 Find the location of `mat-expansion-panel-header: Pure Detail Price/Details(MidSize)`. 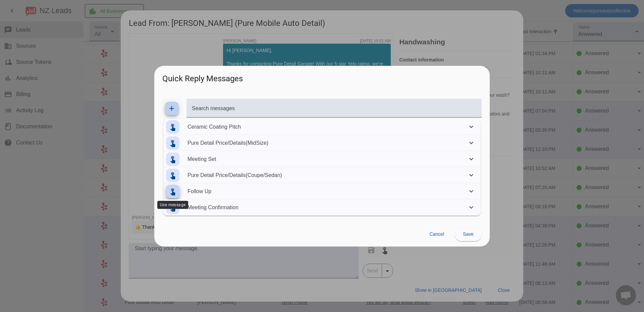

mat-expansion-panel-header: Pure Detail Price/Details(MidSize) is located at coordinates (322, 143).